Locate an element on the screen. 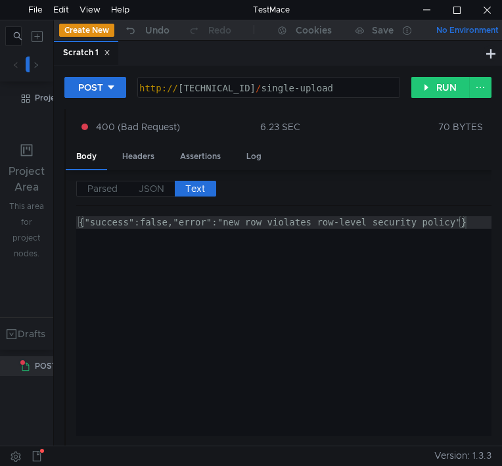 The height and width of the screenshot is (466, 502). span: Parsed is located at coordinates (103, 189).